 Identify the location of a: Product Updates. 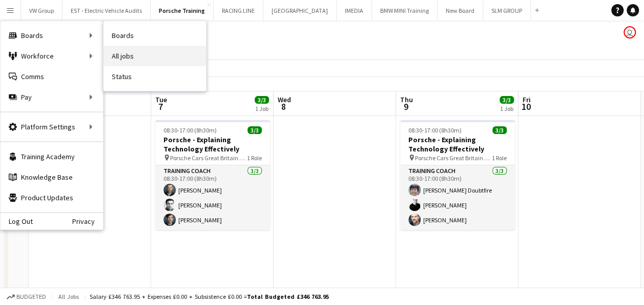
(52, 198).